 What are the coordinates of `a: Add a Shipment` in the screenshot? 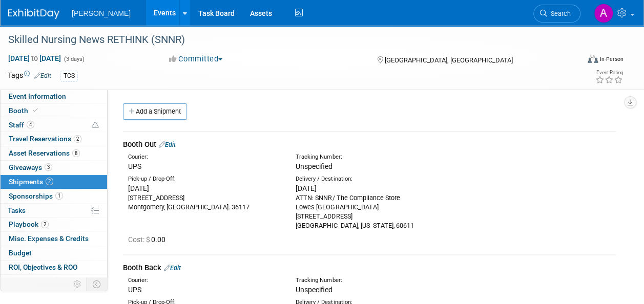 It's located at (155, 111).